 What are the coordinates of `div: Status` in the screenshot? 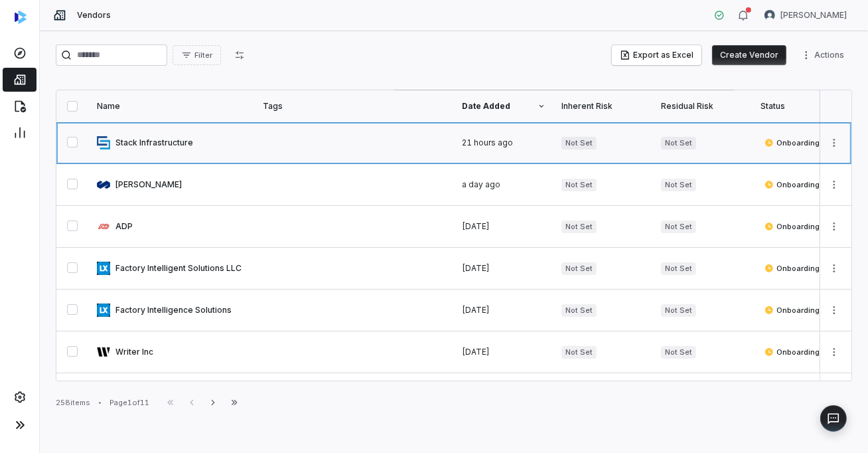 It's located at (802, 106).